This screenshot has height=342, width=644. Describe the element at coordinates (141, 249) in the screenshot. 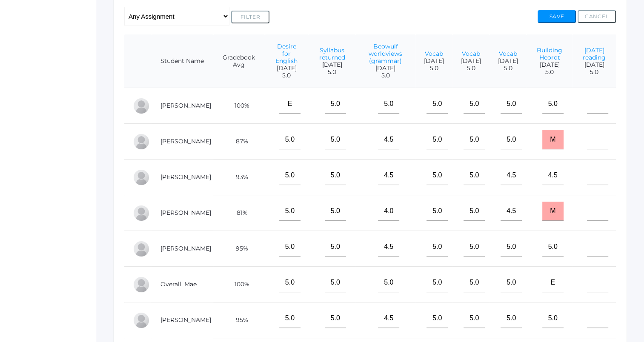

I see `div: Natalia Nichols` at that location.